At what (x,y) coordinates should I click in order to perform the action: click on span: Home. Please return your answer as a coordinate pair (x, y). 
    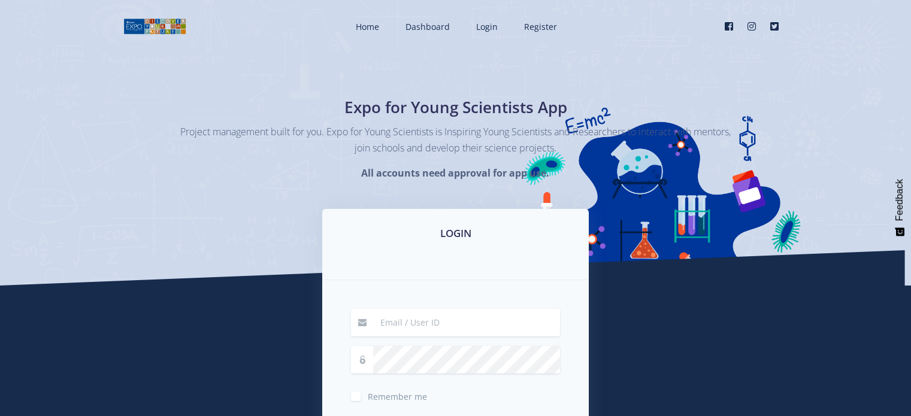
    Looking at the image, I should click on (367, 26).